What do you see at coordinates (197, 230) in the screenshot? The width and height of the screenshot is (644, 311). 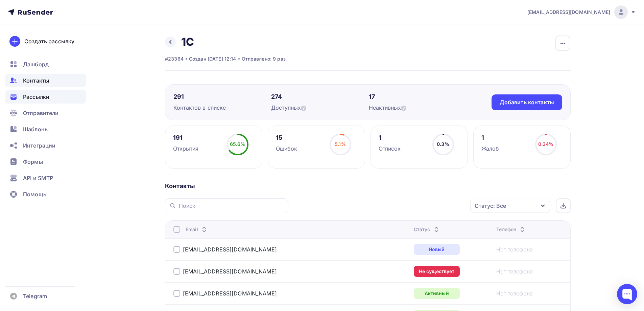 I see `div: Email` at bounding box center [197, 230].